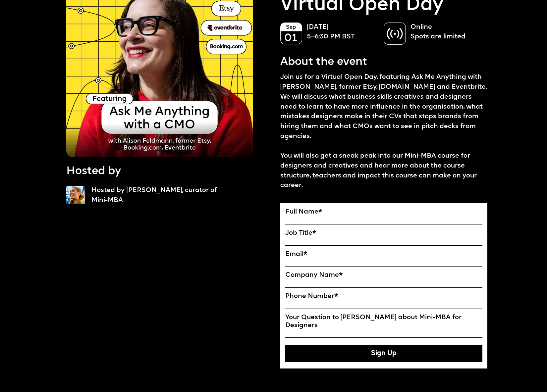  What do you see at coordinates (384, 255) in the screenshot?
I see `label: Email` at bounding box center [384, 255].